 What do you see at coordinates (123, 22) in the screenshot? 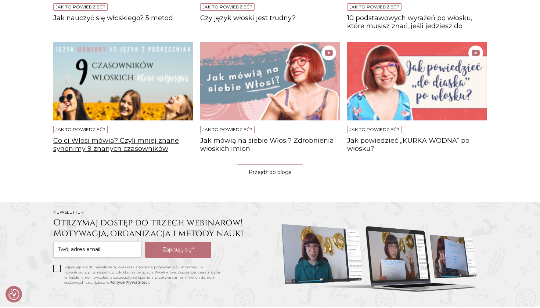
I see `a: Jak nauczyć się włoskiego? 5 metod` at bounding box center [123, 22].